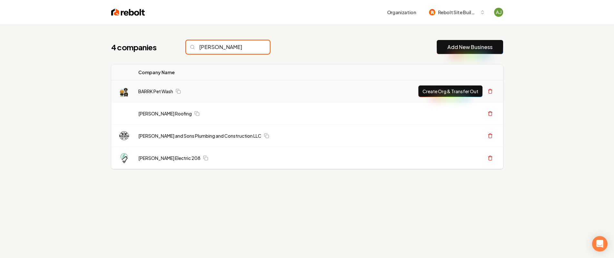 The height and width of the screenshot is (258, 614). I want to click on img: AJ Nimeh, so click(498, 12).